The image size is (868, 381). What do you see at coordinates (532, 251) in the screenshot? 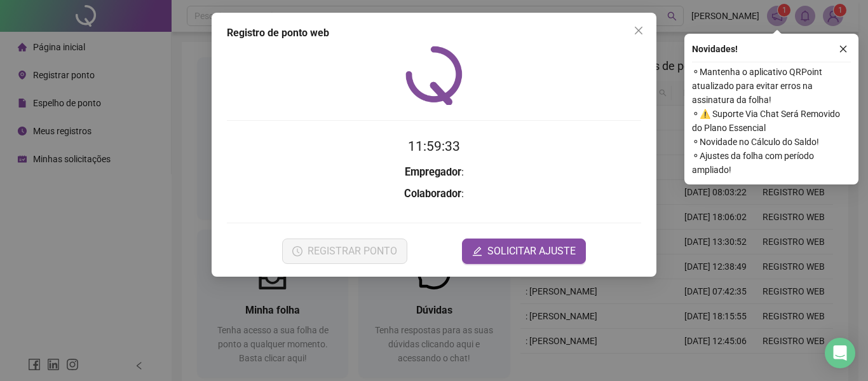
I see `span: SOLICITAR AJUSTE` at bounding box center [532, 251].